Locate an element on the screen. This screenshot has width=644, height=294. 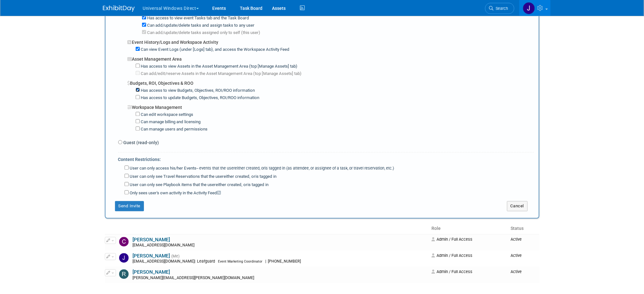
label: Can manage billing and licensing is located at coordinates (171, 123).